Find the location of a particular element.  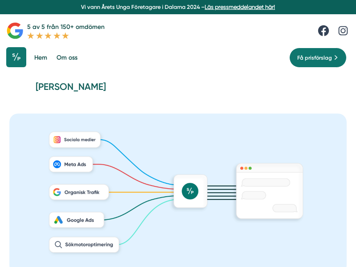

a: Hem is located at coordinates (40, 57).